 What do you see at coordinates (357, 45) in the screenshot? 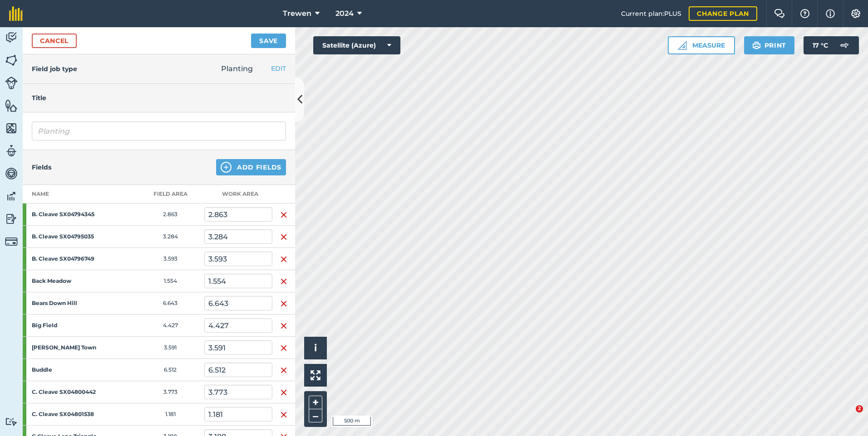
I see `button: Satellite (Azure)` at bounding box center [357, 45].